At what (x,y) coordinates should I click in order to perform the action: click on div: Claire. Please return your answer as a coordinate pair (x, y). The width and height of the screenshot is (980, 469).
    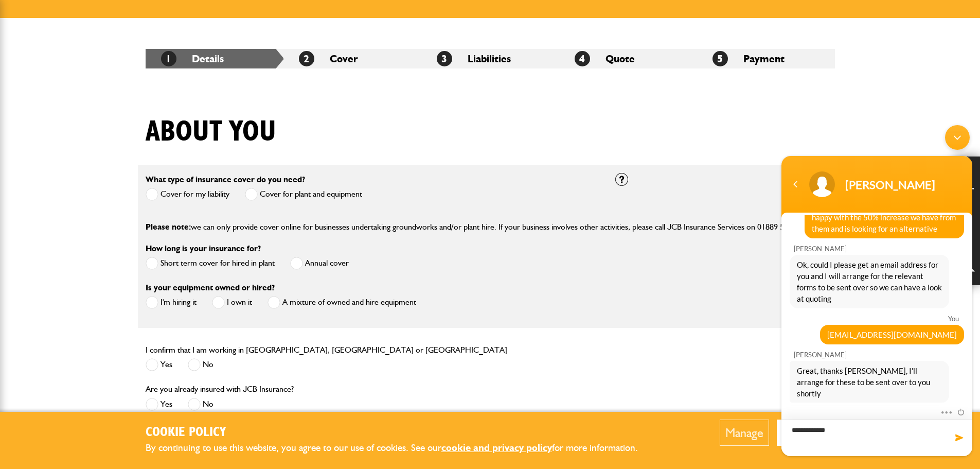
    Looking at the image, I should click on (128, 65).